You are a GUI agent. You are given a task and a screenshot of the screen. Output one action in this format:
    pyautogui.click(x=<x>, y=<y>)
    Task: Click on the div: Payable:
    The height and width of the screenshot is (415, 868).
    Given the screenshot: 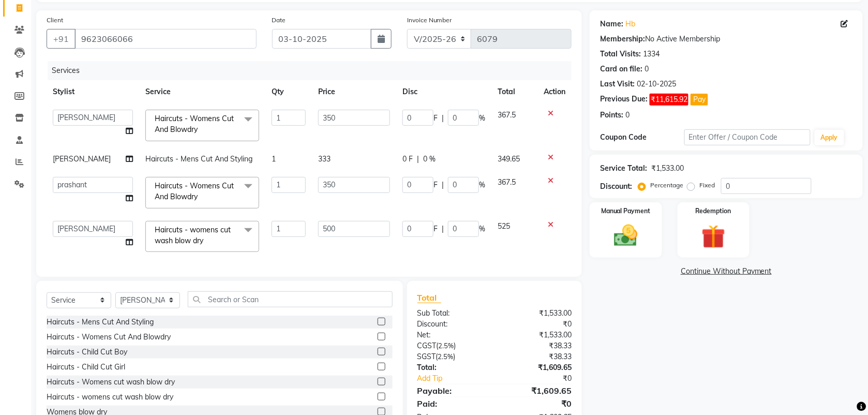 What is the action you would take?
    pyautogui.click(x=452, y=391)
    